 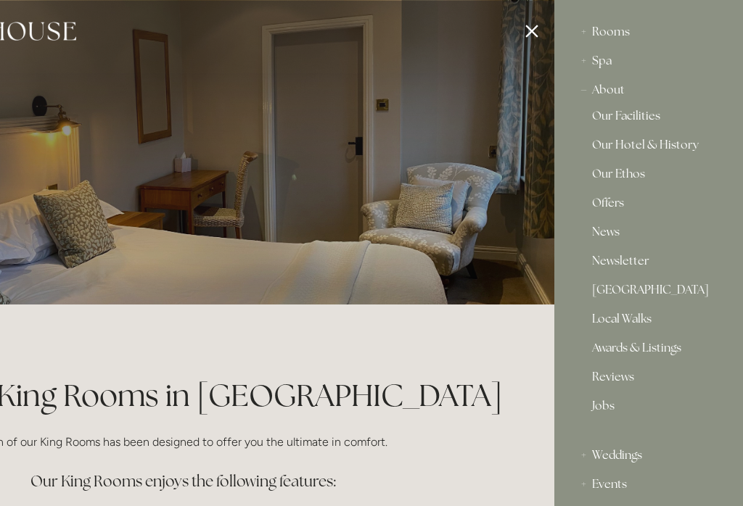 What do you see at coordinates (648, 351) in the screenshot?
I see `a: Awards & Listings` at bounding box center [648, 351].